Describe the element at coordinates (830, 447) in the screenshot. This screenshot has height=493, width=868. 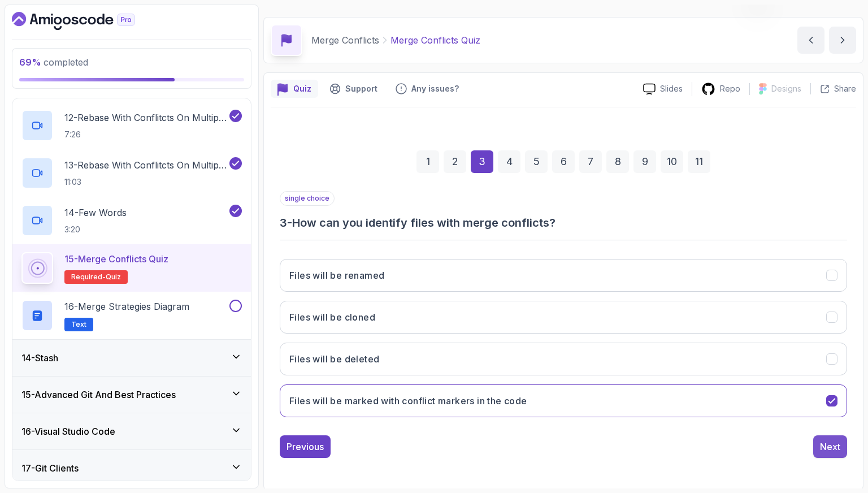
I see `div: Next` at that location.